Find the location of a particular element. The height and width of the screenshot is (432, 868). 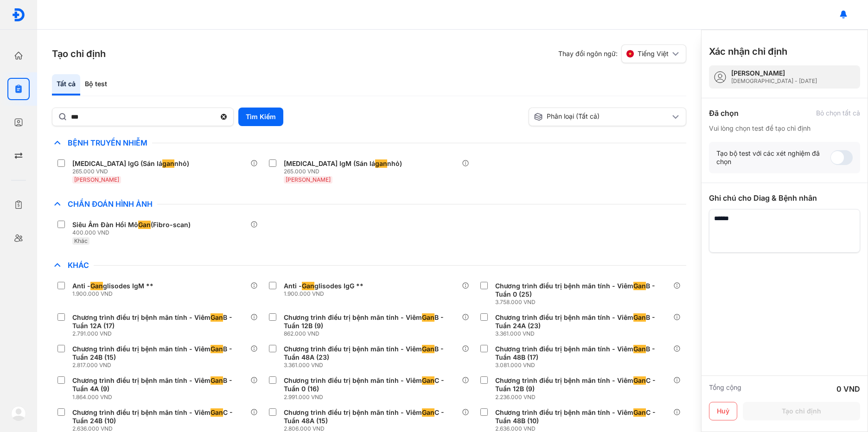

div: 2.236.000 VND is located at coordinates (584, 397).